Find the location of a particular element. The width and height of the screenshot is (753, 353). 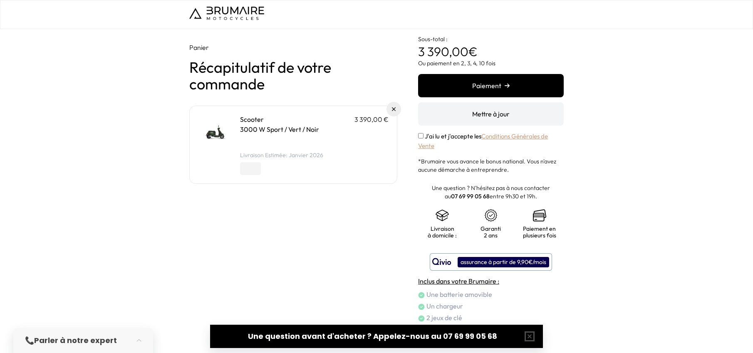

button: assurance à partir de 9,90€/mois is located at coordinates (491, 262).